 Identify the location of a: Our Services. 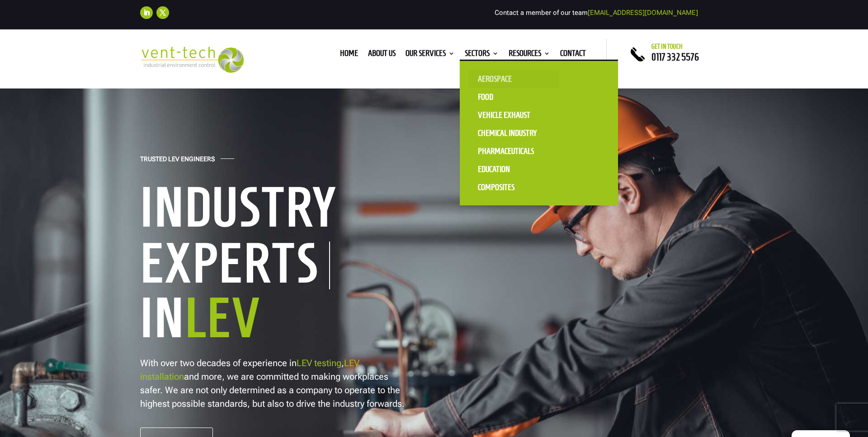
(430, 55).